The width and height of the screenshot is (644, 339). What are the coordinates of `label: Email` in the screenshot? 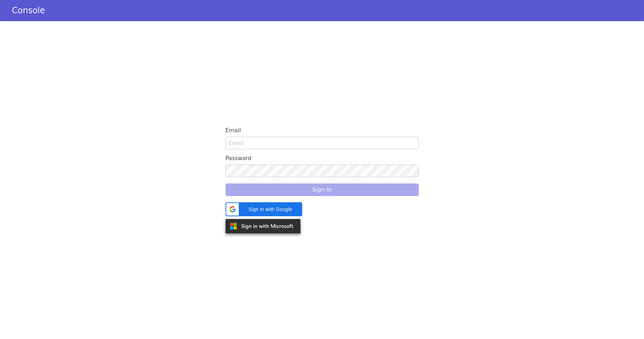 It's located at (322, 131).